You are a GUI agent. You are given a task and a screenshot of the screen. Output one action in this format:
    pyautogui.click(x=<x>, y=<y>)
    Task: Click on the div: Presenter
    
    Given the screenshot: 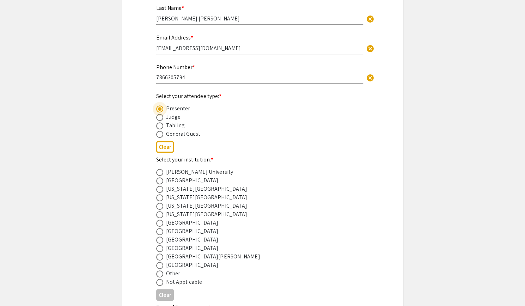 What is the action you would take?
    pyautogui.click(x=178, y=109)
    